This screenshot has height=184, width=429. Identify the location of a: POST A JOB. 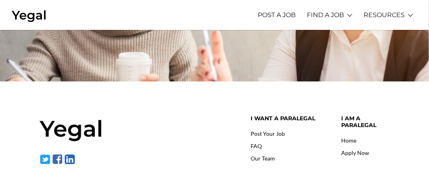
(277, 15).